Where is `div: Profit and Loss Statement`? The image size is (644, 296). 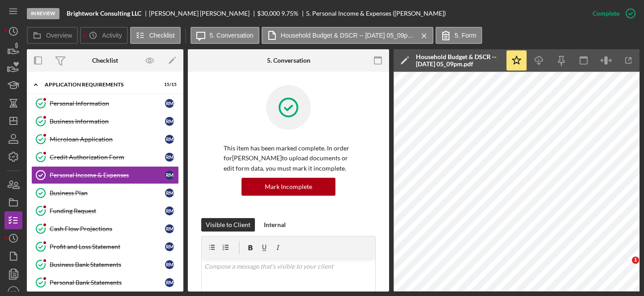 div: Profit and Loss Statement is located at coordinates (107, 247).